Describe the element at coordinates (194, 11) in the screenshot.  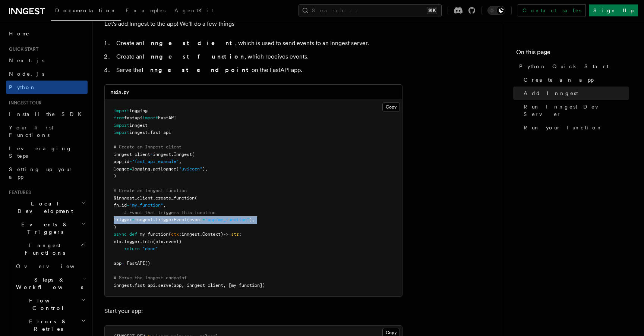
I see `a: AgentKit` at that location.